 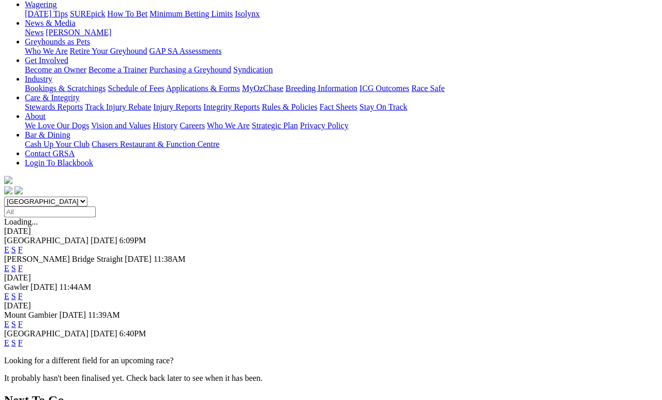 What do you see at coordinates (186, 51) in the screenshot?
I see `a: GAP SA Assessments` at bounding box center [186, 51].